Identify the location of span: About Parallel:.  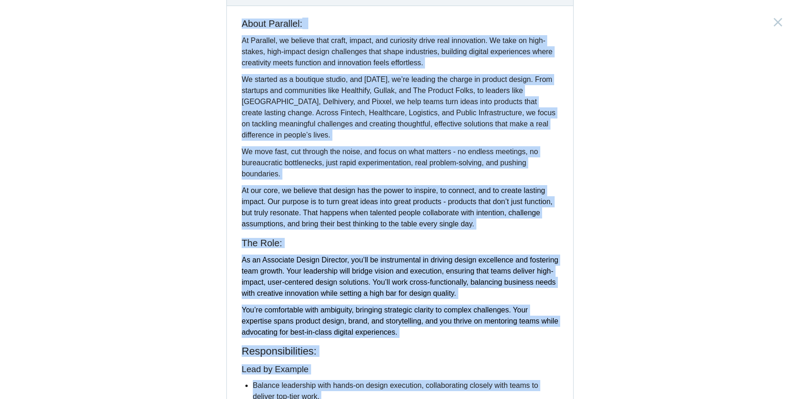
(272, 24).